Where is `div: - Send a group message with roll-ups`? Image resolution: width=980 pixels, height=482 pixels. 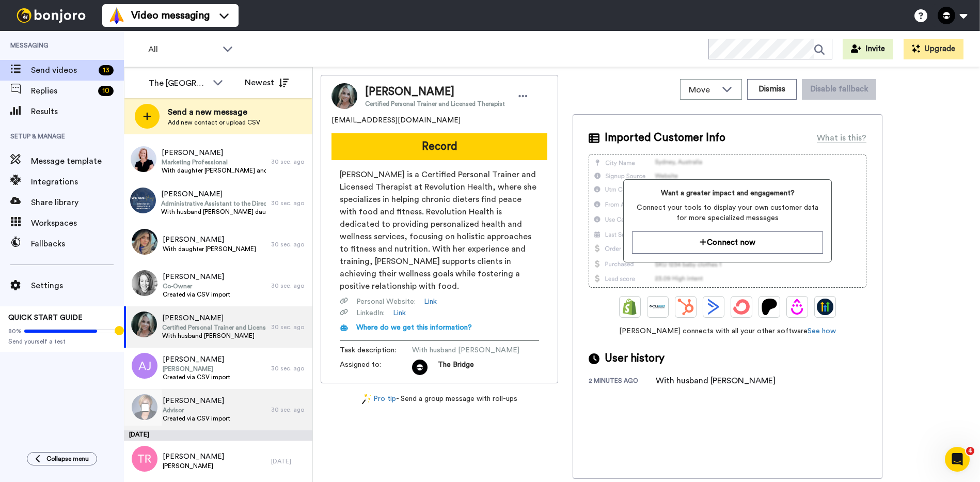
div: - Send a group message with roll-ups is located at coordinates (440, 399).